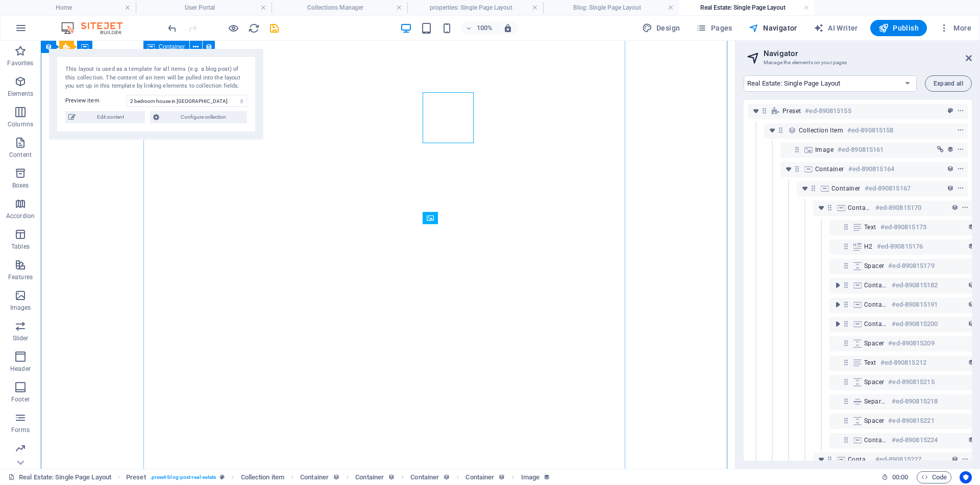 The image size is (980, 485). I want to click on button: preset, so click(950, 112).